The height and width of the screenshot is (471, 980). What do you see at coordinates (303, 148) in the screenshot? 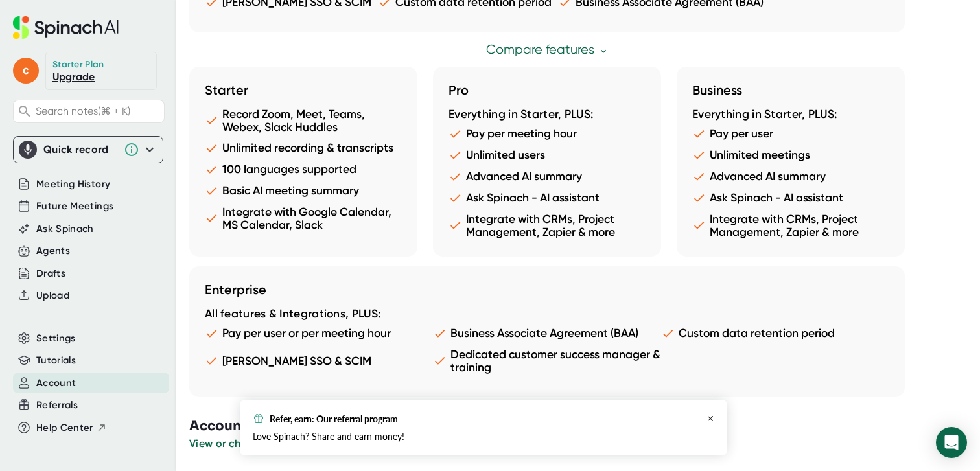
I see `li: Unlimited recording & transcripts` at bounding box center [303, 148].